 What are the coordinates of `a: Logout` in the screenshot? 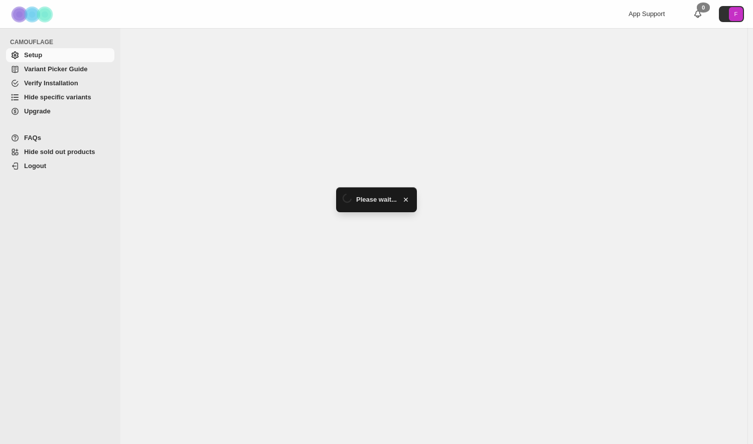 It's located at (60, 166).